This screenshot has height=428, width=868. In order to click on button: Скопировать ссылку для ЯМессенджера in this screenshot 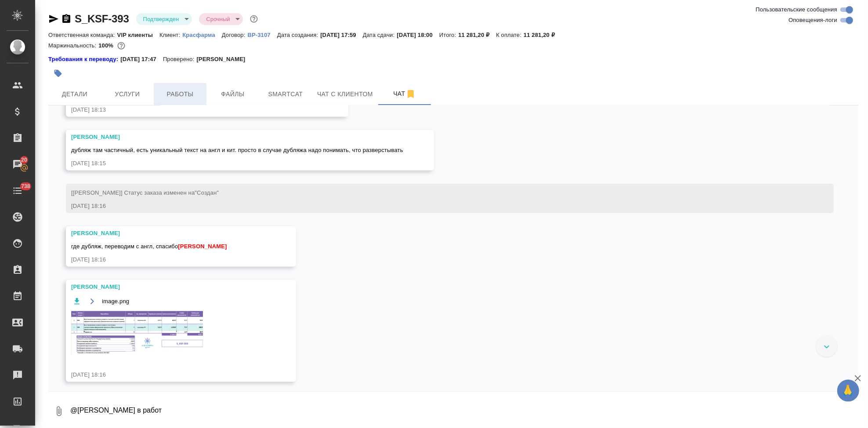, I will do `click(53, 19)`.